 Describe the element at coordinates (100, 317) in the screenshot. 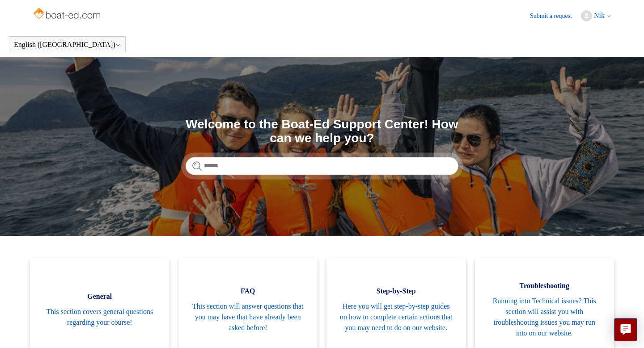

I see `span: This section covers general questions regarding your course!` at that location.